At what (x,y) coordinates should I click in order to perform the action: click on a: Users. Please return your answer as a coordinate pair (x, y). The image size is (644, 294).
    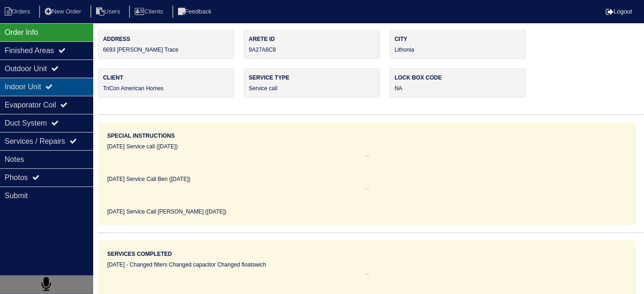
    Looking at the image, I should click on (109, 11).